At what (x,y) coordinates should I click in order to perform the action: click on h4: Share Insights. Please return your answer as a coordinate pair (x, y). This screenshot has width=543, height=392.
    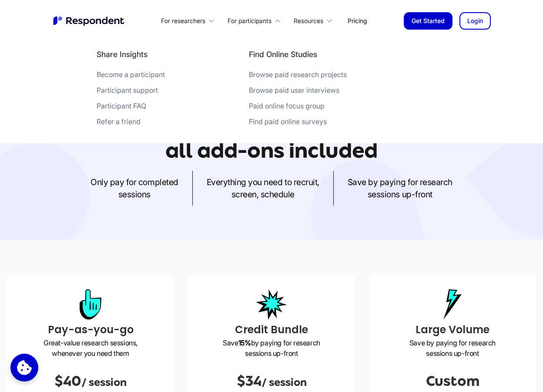
    Looking at the image, I should click on (122, 54).